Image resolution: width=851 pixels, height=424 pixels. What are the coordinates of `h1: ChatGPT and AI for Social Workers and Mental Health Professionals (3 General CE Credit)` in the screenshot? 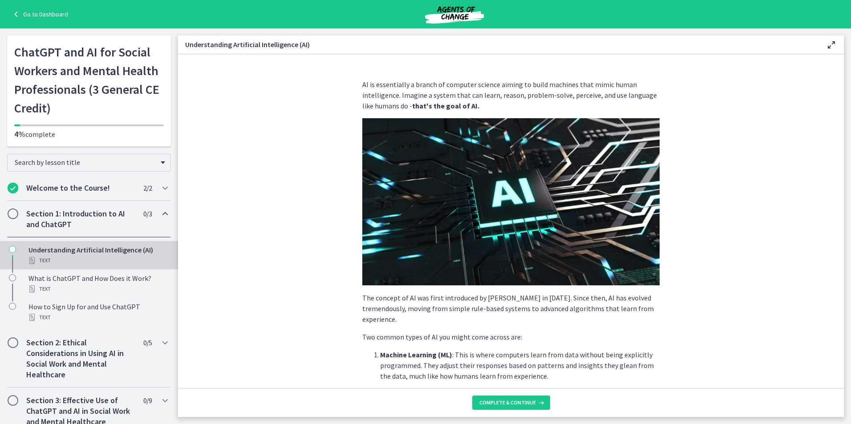 It's located at (89, 80).